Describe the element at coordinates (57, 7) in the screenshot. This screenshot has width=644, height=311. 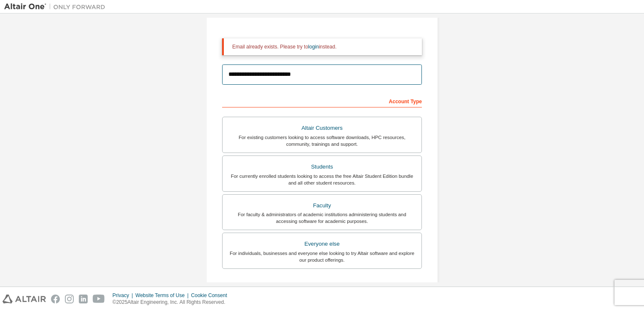
I see `img: Altair One` at that location.